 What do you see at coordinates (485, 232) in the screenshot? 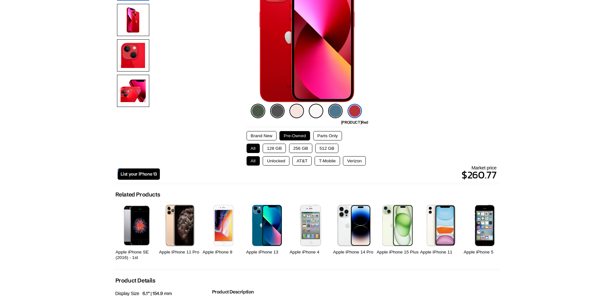
I see `a: iPhone 5s Apple iPhone 5` at bounding box center [485, 232].